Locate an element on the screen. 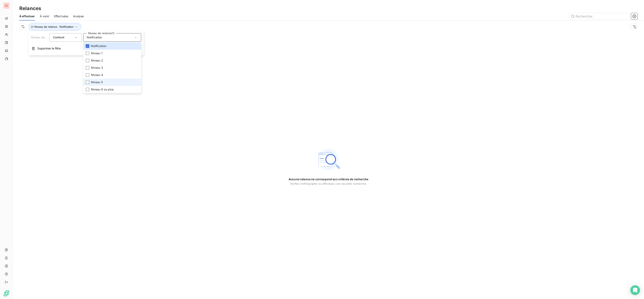  h3: Relances is located at coordinates (30, 8).